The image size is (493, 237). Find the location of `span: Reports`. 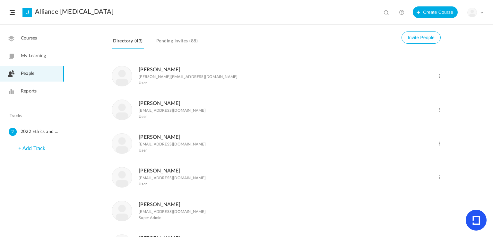

span: Reports is located at coordinates (29, 91).